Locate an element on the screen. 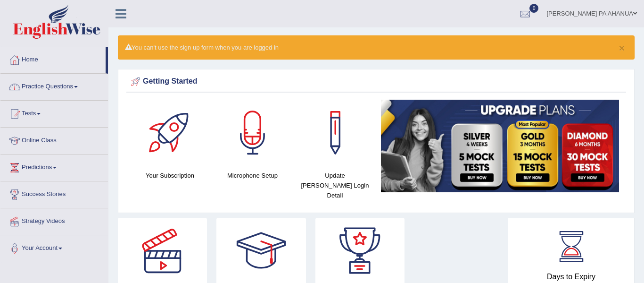 This screenshot has width=644, height=283. h4: Microphone Setup is located at coordinates (252, 175).